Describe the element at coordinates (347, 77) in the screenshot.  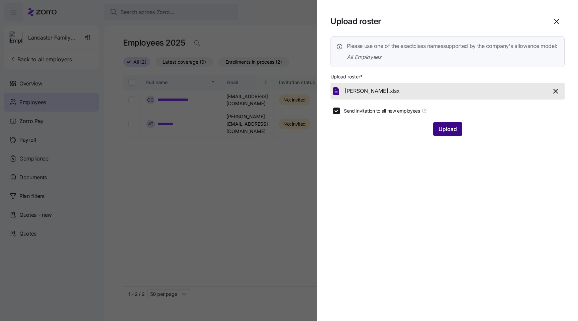
I see `span: Upload roster *` at that location.